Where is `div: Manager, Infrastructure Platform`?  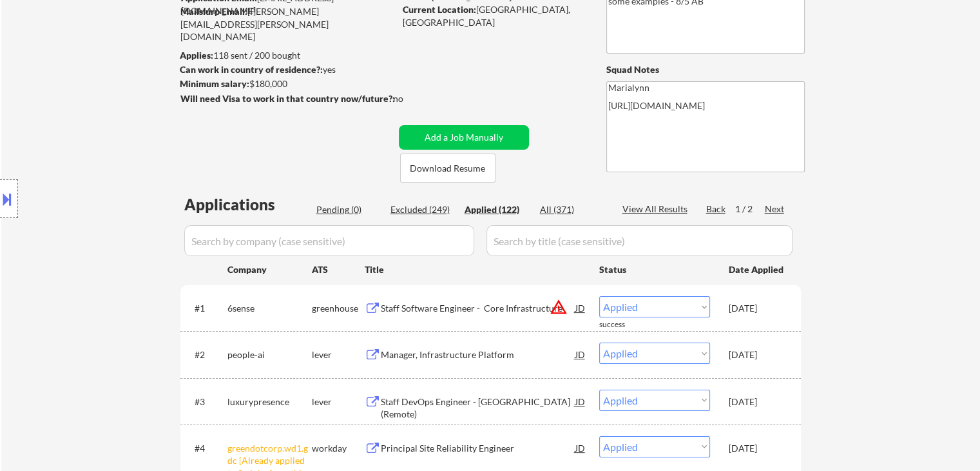
div: Manager, Infrastructure Platform is located at coordinates (478, 355).